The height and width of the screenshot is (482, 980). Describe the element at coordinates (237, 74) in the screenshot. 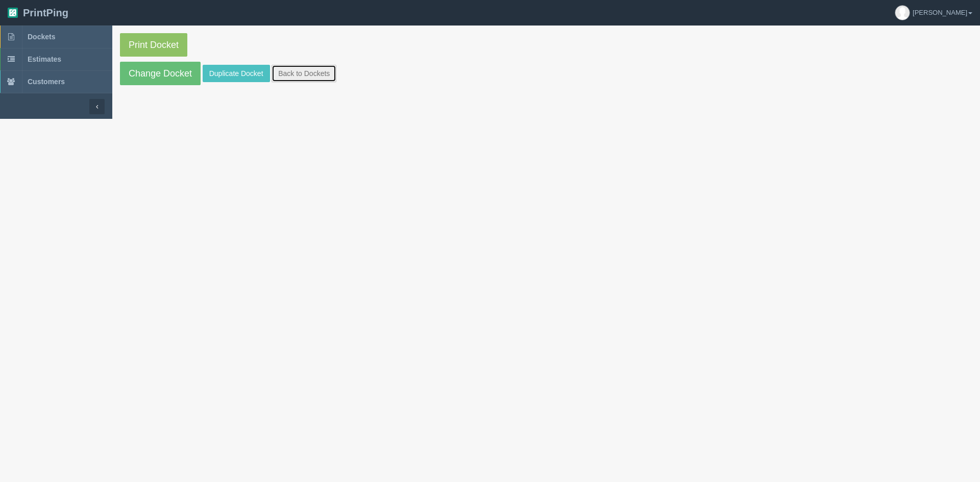

I see `a: Duplicate Docket` at that location.